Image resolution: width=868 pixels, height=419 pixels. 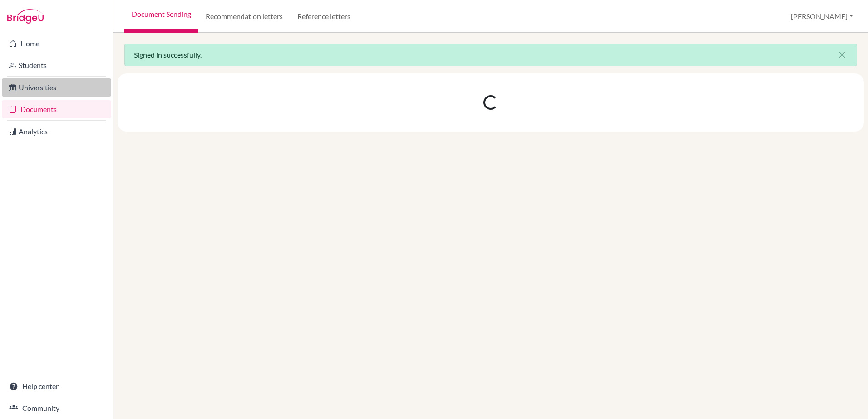 What do you see at coordinates (56, 44) in the screenshot?
I see `a: Home` at bounding box center [56, 44].